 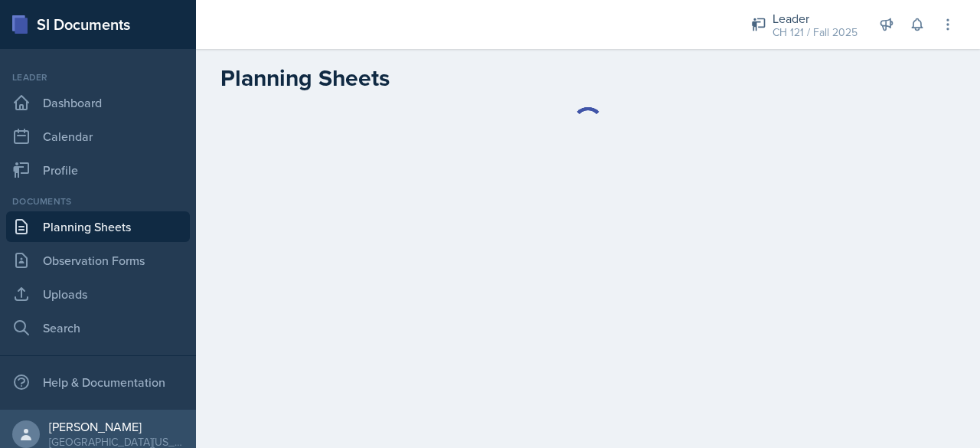 I want to click on h2: Planning Sheets, so click(x=305, y=78).